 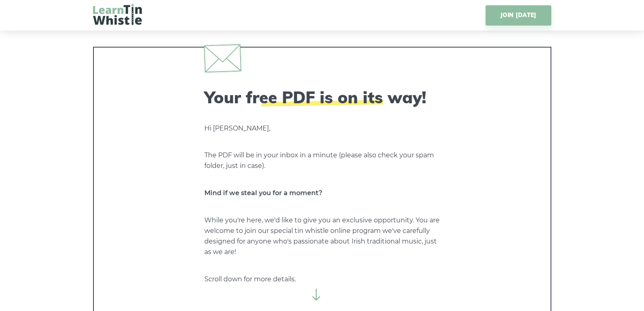 What do you see at coordinates (222, 58) in the screenshot?
I see `img: envelope.svg` at bounding box center [222, 58].